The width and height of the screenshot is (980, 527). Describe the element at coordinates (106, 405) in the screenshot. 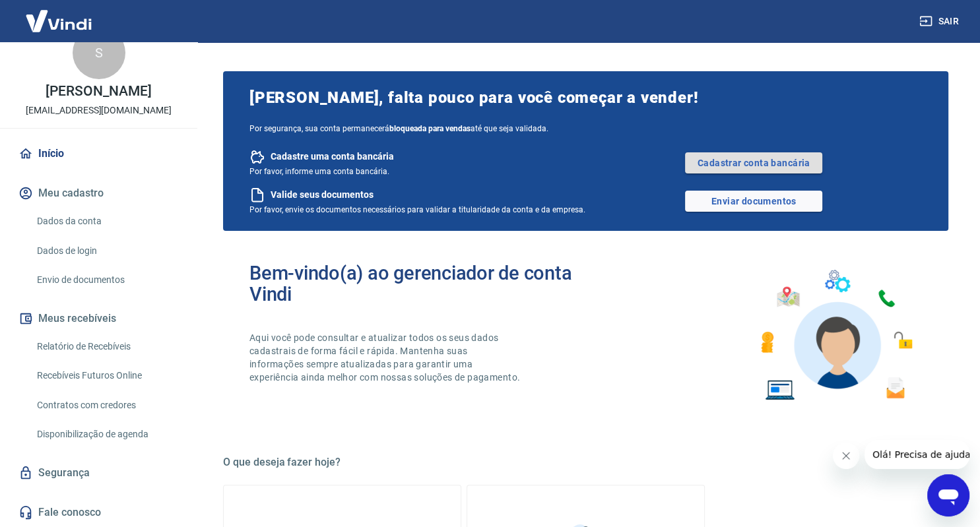

I see `a: Contratos com credores` at that location.